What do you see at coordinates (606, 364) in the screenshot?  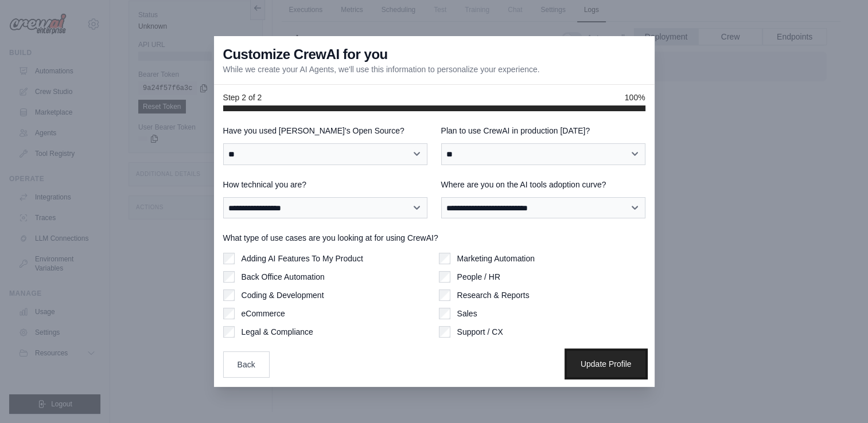 I see `button: Update Profile` at bounding box center [606, 364].